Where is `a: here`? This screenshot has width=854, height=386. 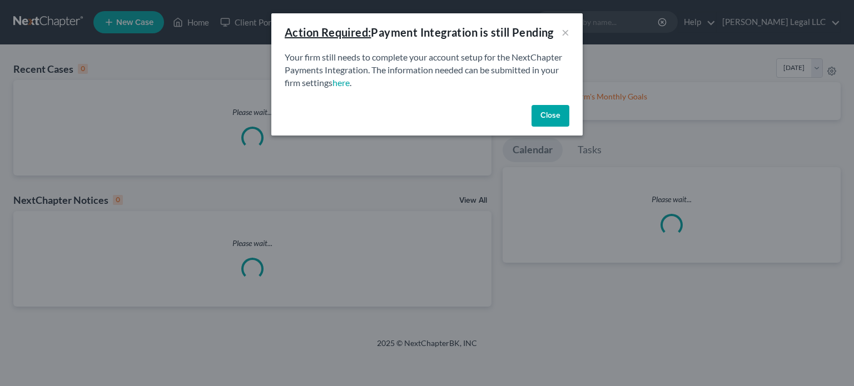
a: here is located at coordinates (341, 82).